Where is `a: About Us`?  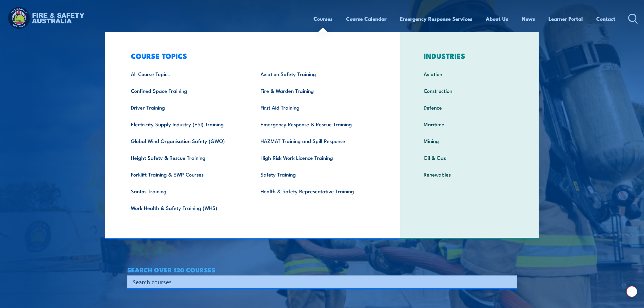 a: About Us is located at coordinates (497, 19).